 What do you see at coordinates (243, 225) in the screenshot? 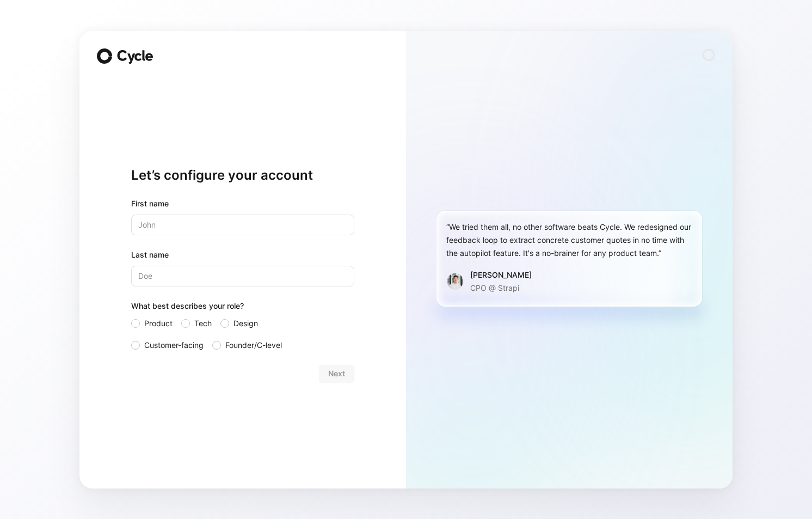
I see `input: John` at bounding box center [243, 225].